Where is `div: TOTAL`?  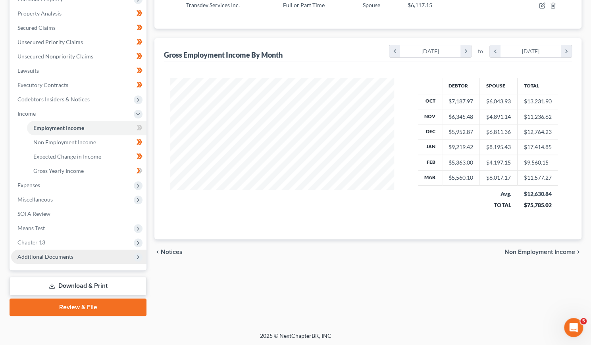 div: TOTAL is located at coordinates (498, 205).